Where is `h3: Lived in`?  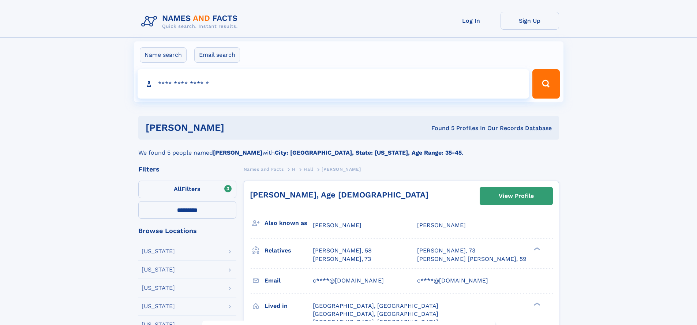
h3: Lived in is located at coordinates (289, 306).